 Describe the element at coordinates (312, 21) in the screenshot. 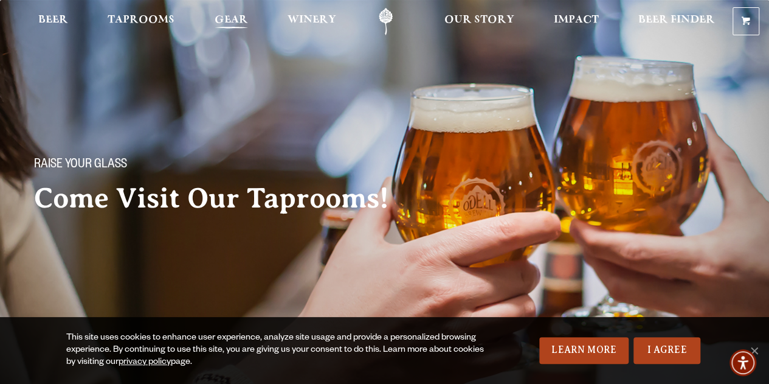

I see `a: Winery` at that location.